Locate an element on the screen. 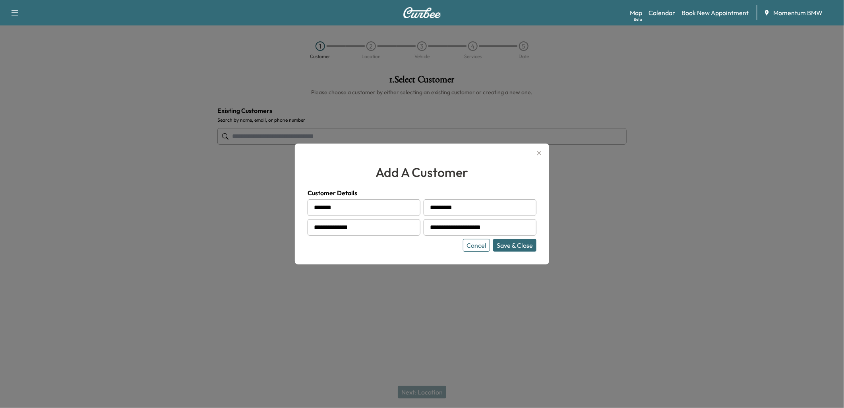 This screenshot has height=408, width=844. h2: add a customer is located at coordinates (422, 172).